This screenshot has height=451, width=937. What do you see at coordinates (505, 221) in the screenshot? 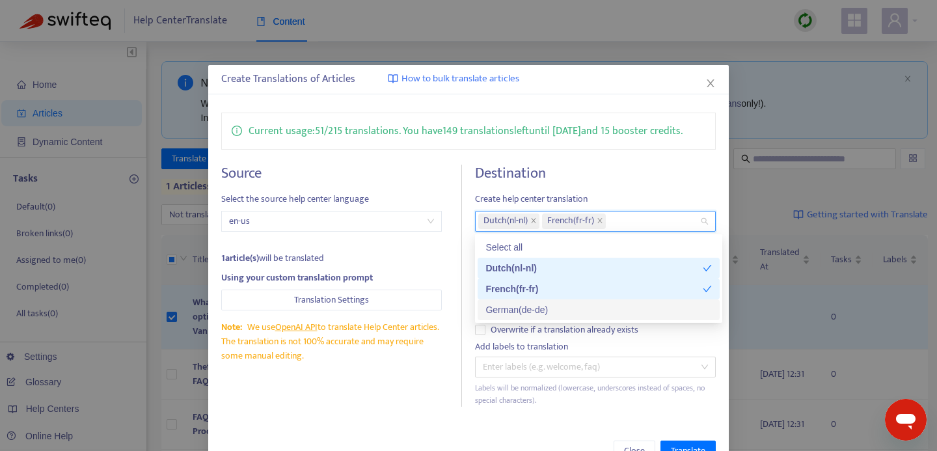
I see `span: Dutch ( nl-nl )` at bounding box center [505, 221].